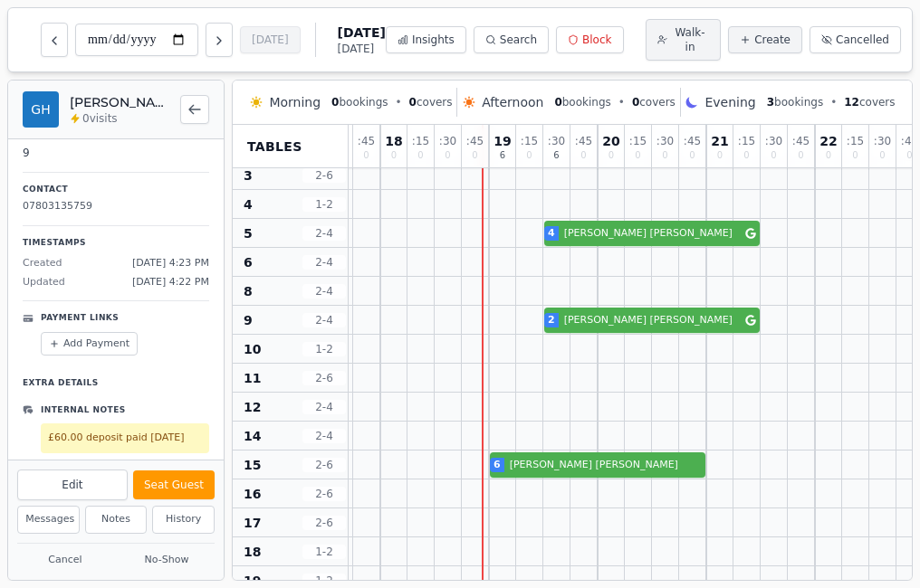  Describe the element at coordinates (65, 560) in the screenshot. I see `button: Cancel` at that location.